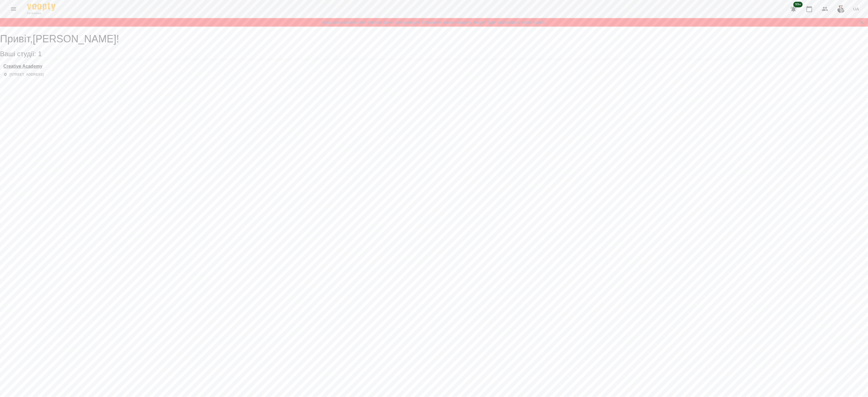 Image resolution: width=868 pixels, height=397 pixels. I want to click on a: Будь ласка оновіть свої платіжні данні, щоб уникнути блокування вашого акаунту. Акаунт буде забло..., so click(434, 22).